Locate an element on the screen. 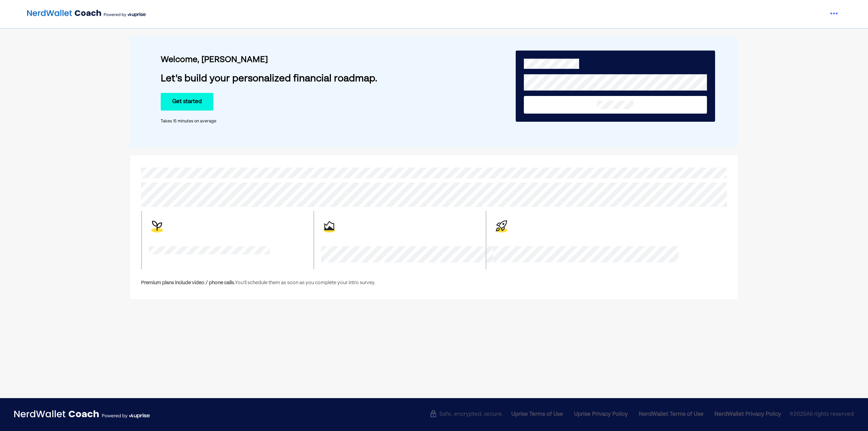 This screenshot has height=431, width=868. div: Takes 15 minutes on average is located at coordinates (303, 121).